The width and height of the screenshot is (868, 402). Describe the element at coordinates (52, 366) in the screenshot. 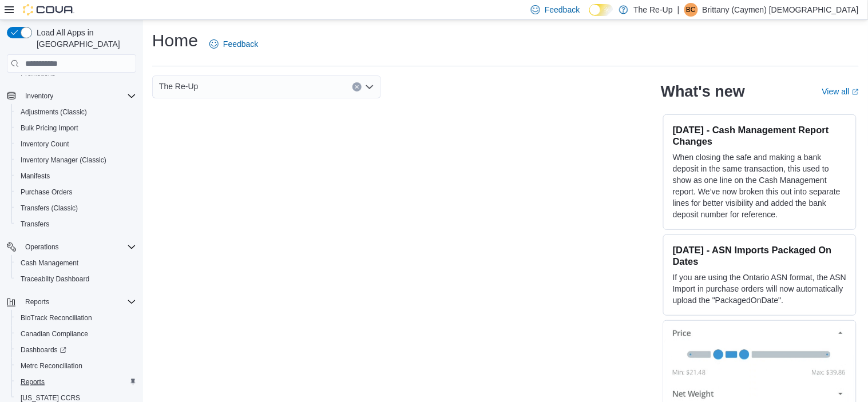

I see `a: Metrc Reconciliation` at that location.